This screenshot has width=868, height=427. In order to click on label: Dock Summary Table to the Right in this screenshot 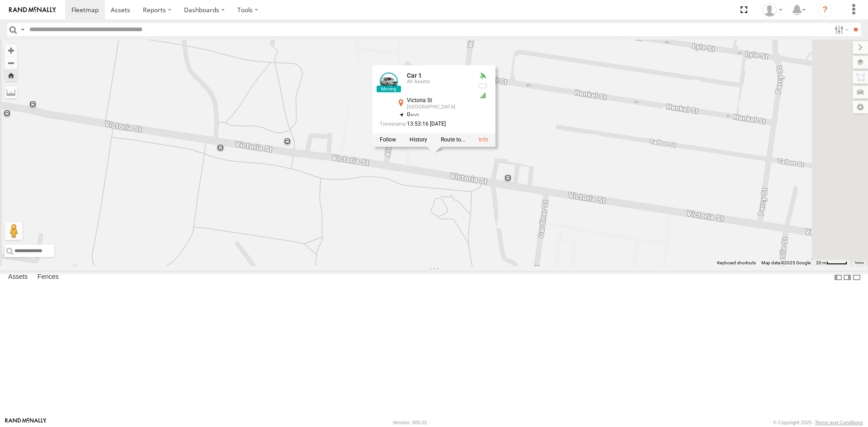, I will do `click(847, 276)`.